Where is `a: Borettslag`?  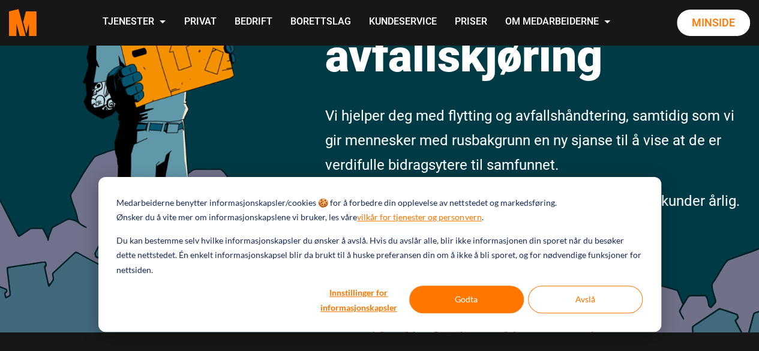
a: Borettslag is located at coordinates (320, 22).